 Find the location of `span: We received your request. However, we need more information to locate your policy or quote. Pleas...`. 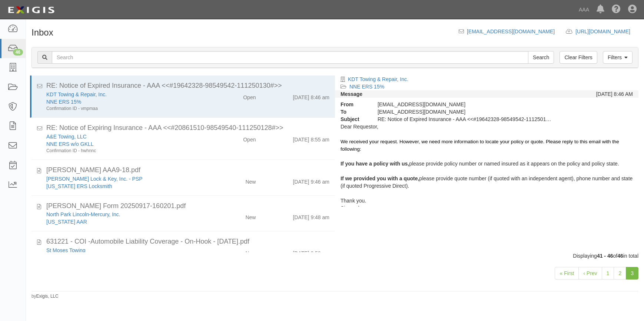

span: We received your request. However, we need more information to locate your policy or quote. Pleas... is located at coordinates (480, 145).